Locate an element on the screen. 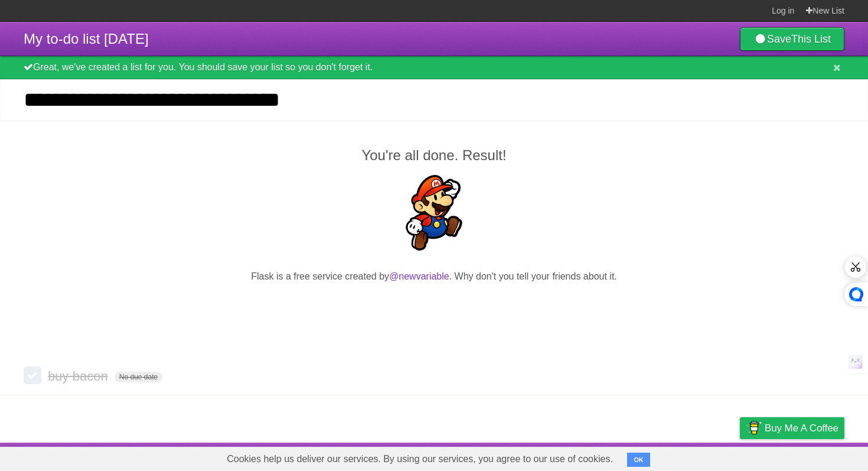 This screenshot has height=471, width=868. b: This List is located at coordinates (811, 39).